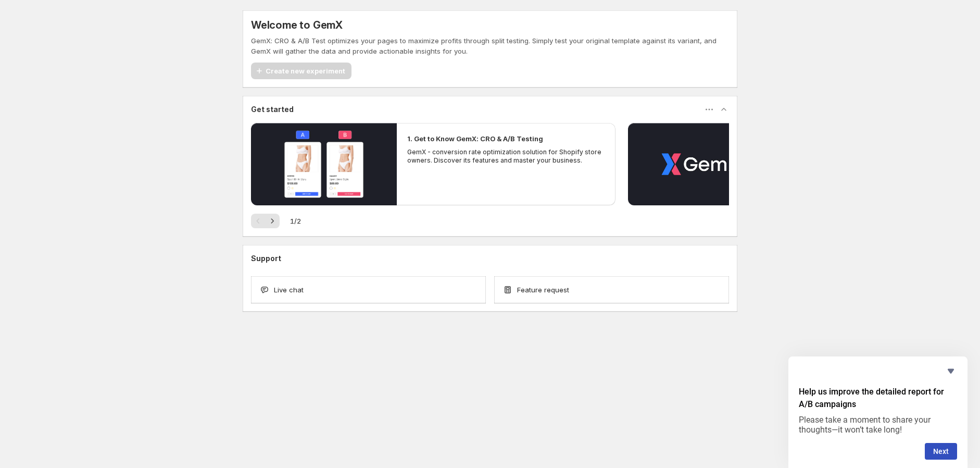 This screenshot has height=468, width=980. What do you see at coordinates (506, 157) in the screenshot?
I see `p: GemX - conversion rate optimization solution for Shopify store owners. Discover its features and ...` at bounding box center [506, 157].